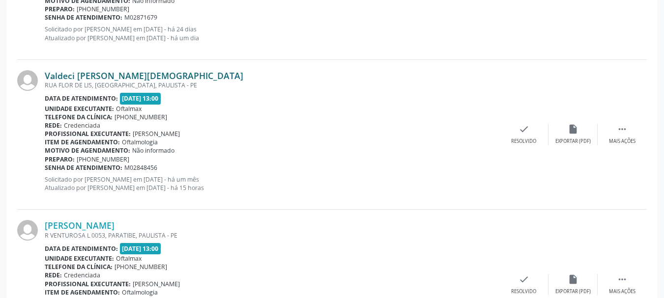 The height and width of the screenshot is (298, 664). What do you see at coordinates (88, 150) in the screenshot?
I see `b: Motivo de agendamento:` at bounding box center [88, 150].